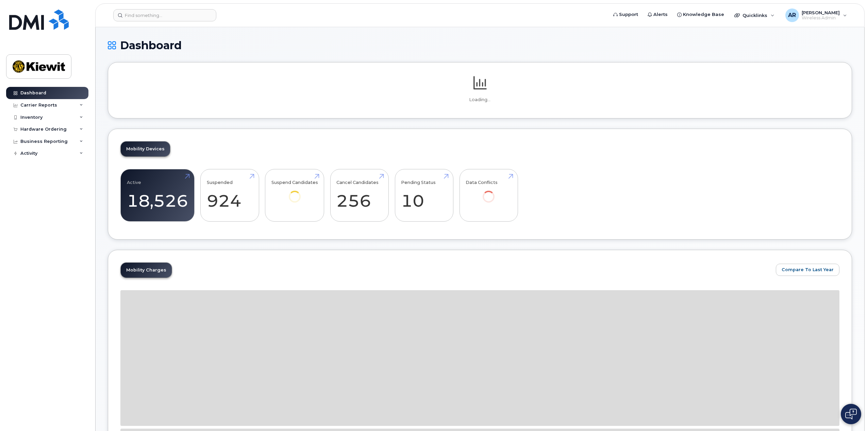  Describe the element at coordinates (424, 195) in the screenshot. I see `a: Pending Status 10` at that location.